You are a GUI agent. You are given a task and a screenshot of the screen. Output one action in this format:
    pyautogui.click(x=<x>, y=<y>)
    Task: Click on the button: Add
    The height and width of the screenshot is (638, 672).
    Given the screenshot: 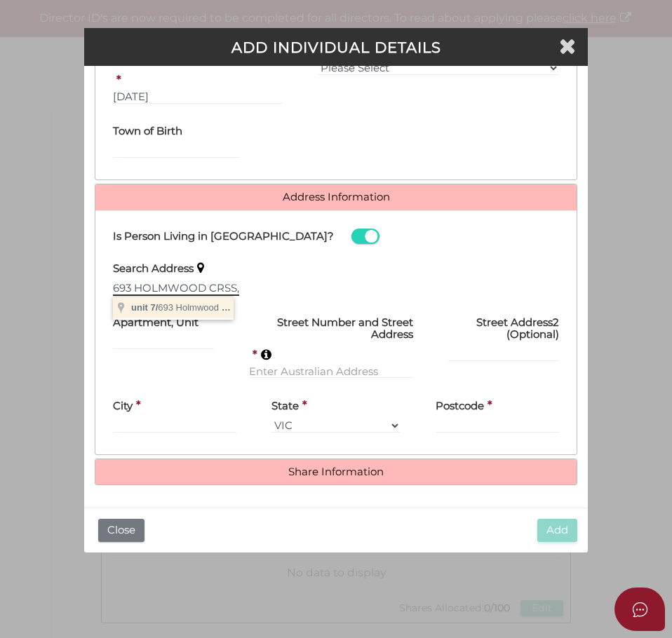 What is the action you would take?
    pyautogui.click(x=557, y=531)
    